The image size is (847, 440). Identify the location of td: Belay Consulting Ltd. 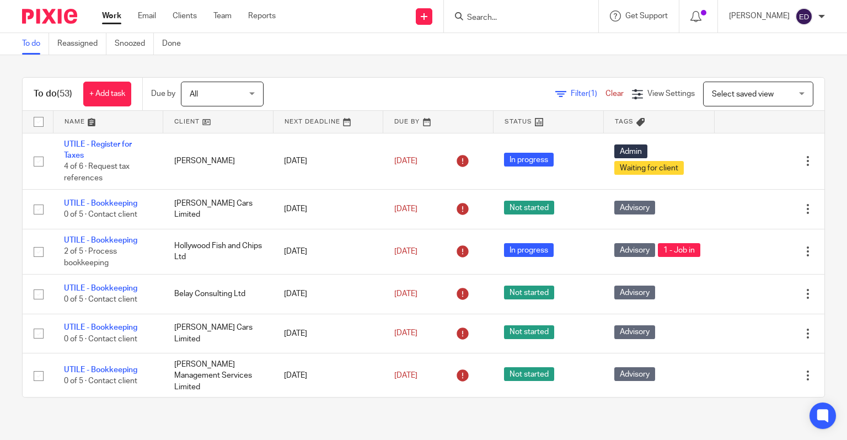
(218, 294).